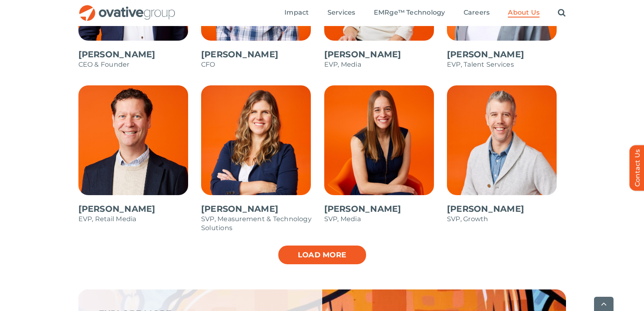  Describe the element at coordinates (127, 8) in the screenshot. I see `a: OG_Full_horizontal_RGB` at that location.